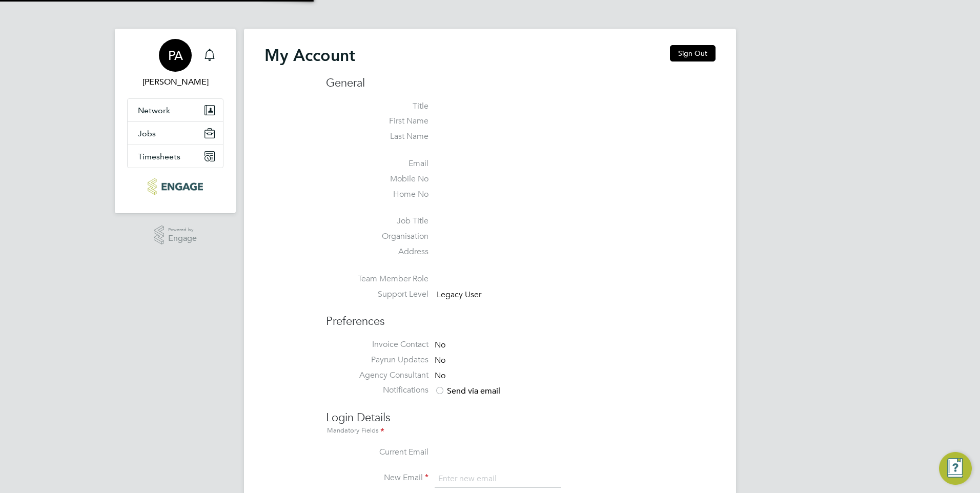  Describe the element at coordinates (377, 164) in the screenshot. I see `label: Email` at that location.